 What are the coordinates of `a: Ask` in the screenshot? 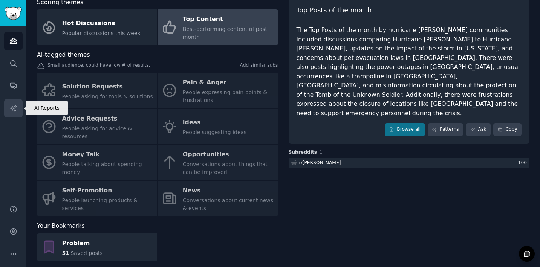 It's located at (478, 130).